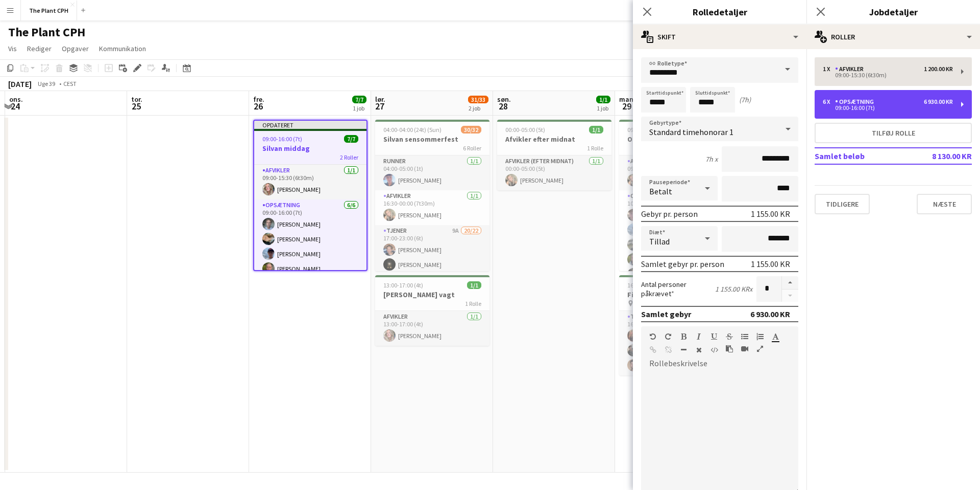 The height and width of the screenshot is (490, 980). What do you see at coordinates (712, 159) in the screenshot?
I see `div: 7h x` at bounding box center [712, 159].